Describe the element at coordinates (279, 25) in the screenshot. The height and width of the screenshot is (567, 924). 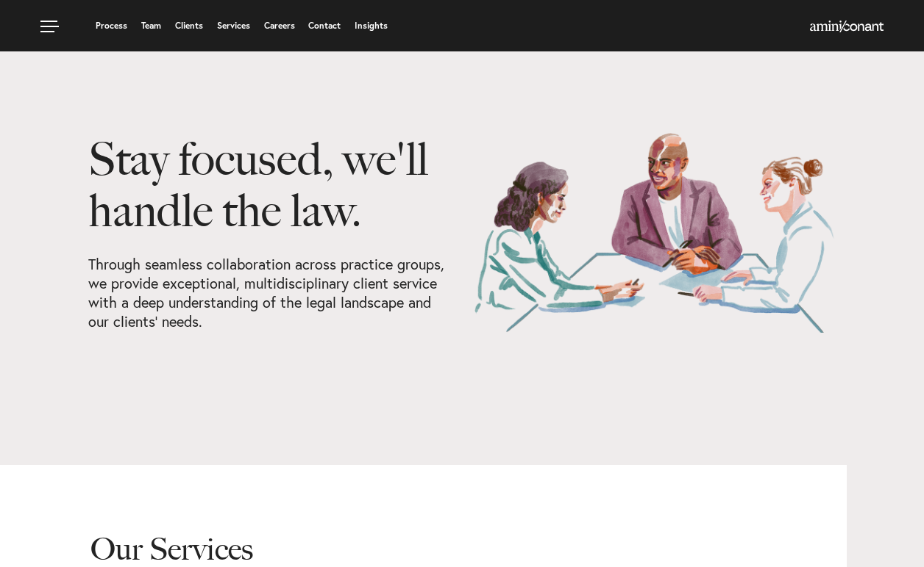
I see `a: Careers` at that location.